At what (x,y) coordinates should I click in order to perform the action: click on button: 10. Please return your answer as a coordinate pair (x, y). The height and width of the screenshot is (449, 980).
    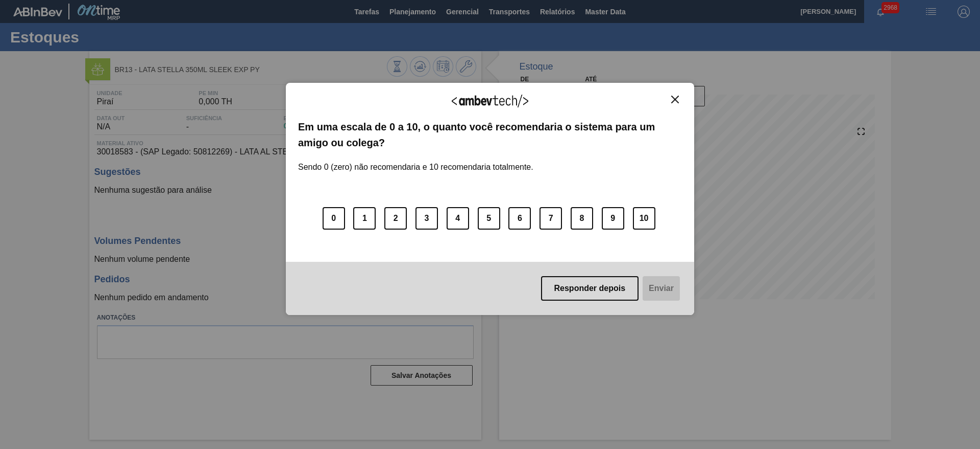
    Looking at the image, I should click on (644, 218).